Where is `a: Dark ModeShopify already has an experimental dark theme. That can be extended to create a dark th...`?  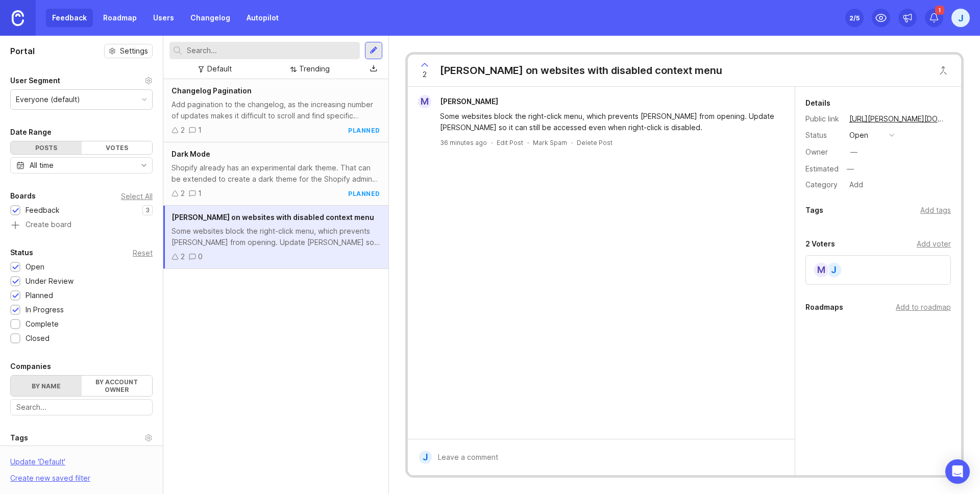 a: Dark ModeShopify already has an experimental dark theme. That can be extended to create a dark th... is located at coordinates (276, 174).